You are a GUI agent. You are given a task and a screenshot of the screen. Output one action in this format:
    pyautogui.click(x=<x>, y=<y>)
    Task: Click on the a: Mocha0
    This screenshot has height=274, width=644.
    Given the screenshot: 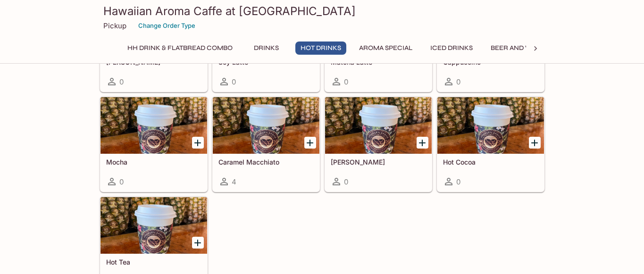 What is the action you would take?
    pyautogui.click(x=154, y=144)
    